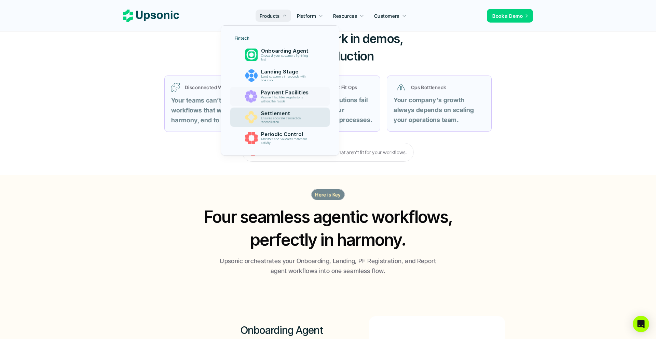 The height and width of the screenshot is (339, 656). I want to click on p: Payment Facilities, so click(286, 93).